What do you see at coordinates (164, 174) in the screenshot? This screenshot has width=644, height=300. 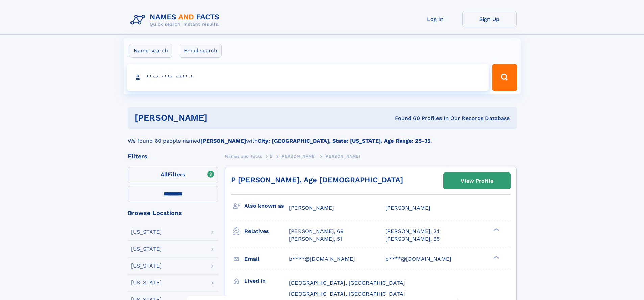 I see `span: All` at bounding box center [164, 174].